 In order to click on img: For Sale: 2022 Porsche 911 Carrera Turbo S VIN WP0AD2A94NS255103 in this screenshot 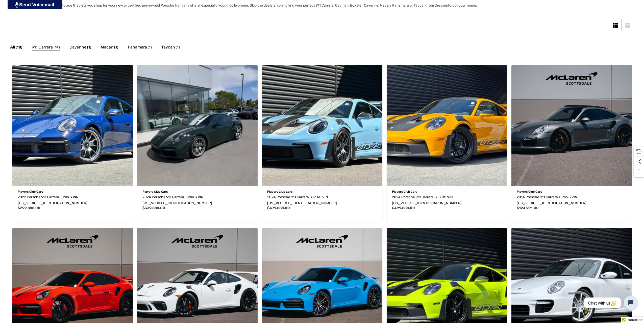, I will do `click(72, 125)`.